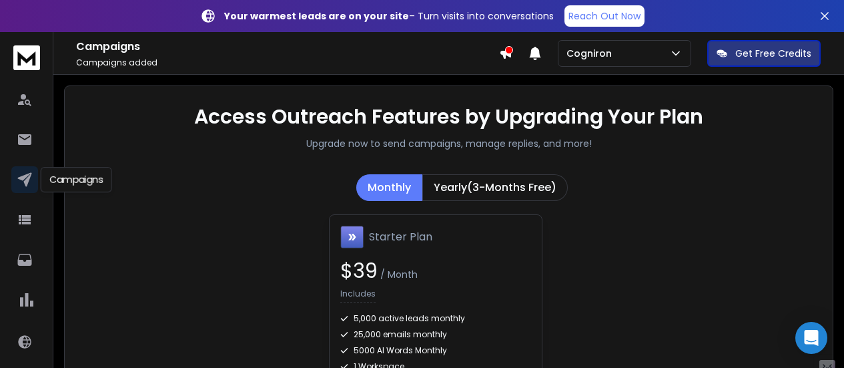 The height and width of the screenshot is (368, 844). I want to click on button: Monthly, so click(389, 188).